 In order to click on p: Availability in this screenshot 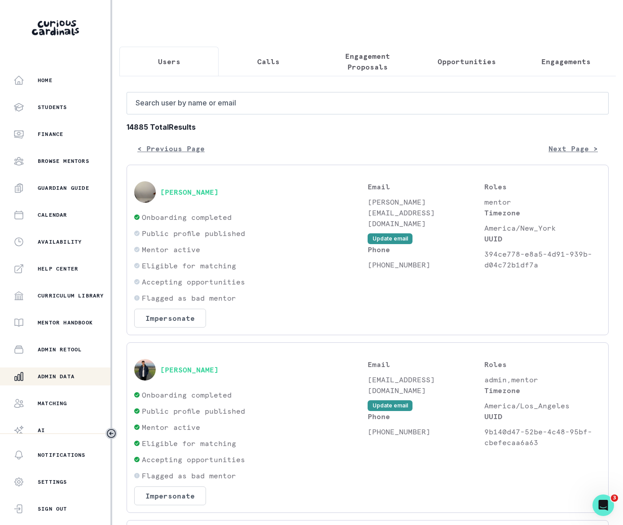, I will do `click(60, 242)`.